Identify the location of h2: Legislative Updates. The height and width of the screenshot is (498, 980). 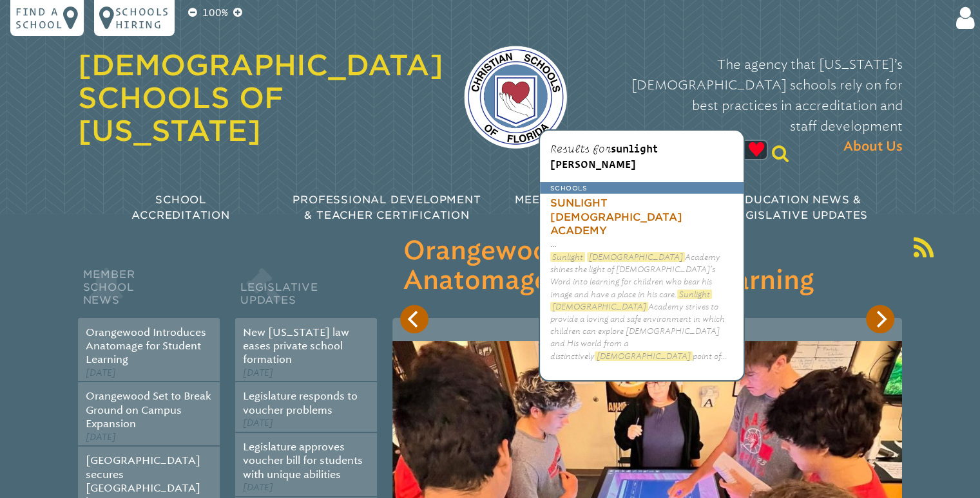
(306, 292).